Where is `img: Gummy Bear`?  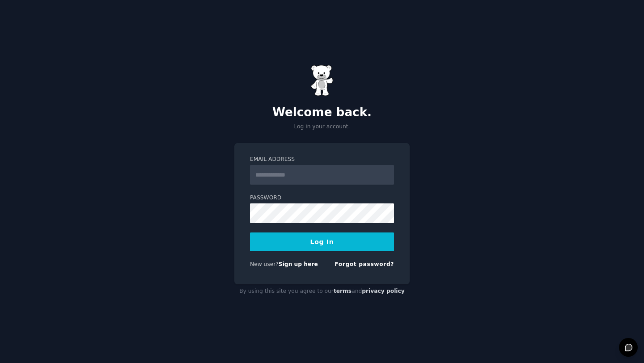
img: Gummy Bear is located at coordinates (322, 80).